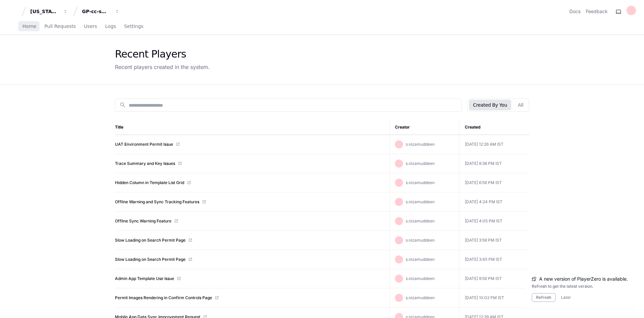  I want to click on button: GP-cc-sml-apps, so click(101, 11).